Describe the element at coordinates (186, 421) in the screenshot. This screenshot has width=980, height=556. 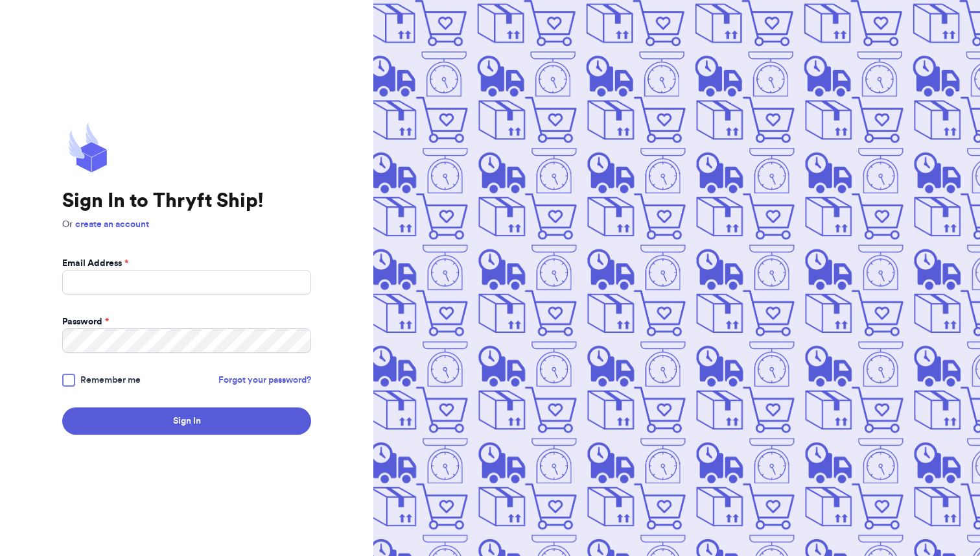
I see `button: Sign In` at that location.